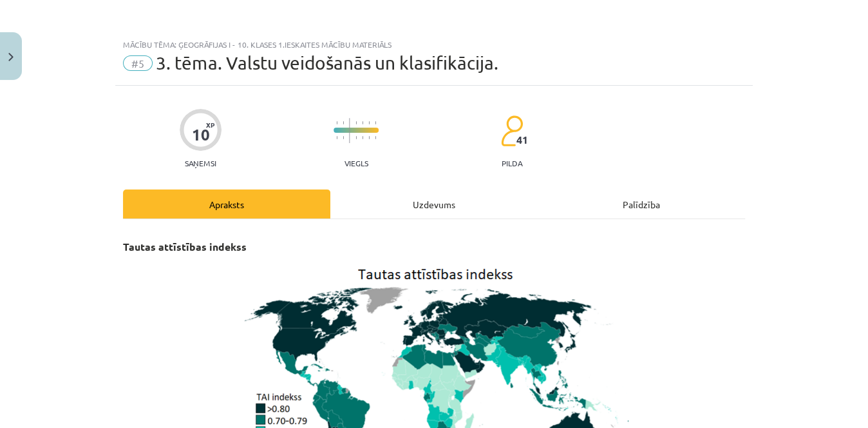 Image resolution: width=868 pixels, height=428 pixels. I want to click on div: Uzdevums, so click(434, 204).